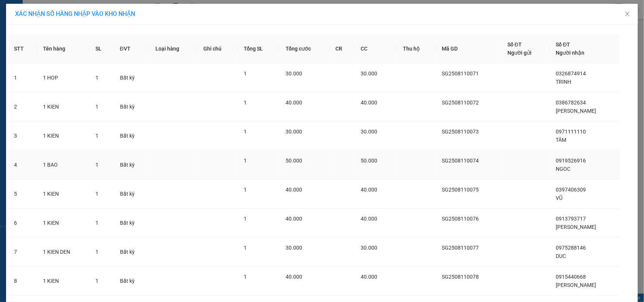 This screenshot has height=302, width=644. I want to click on span: VŨ, so click(559, 198).